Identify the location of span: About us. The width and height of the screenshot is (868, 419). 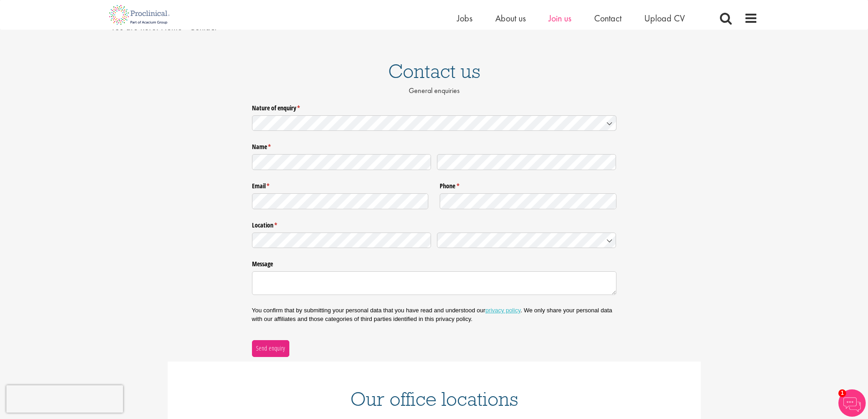
(510, 18).